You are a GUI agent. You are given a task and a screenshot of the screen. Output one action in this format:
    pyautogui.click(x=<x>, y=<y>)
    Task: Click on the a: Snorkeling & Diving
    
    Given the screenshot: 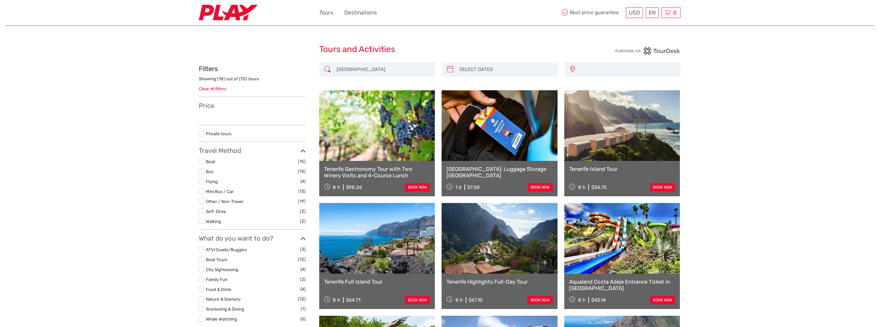 What is the action you would take?
    pyautogui.click(x=225, y=309)
    